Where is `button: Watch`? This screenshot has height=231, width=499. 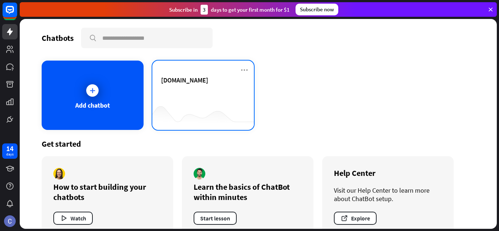 button: Watch is located at coordinates (73, 219).